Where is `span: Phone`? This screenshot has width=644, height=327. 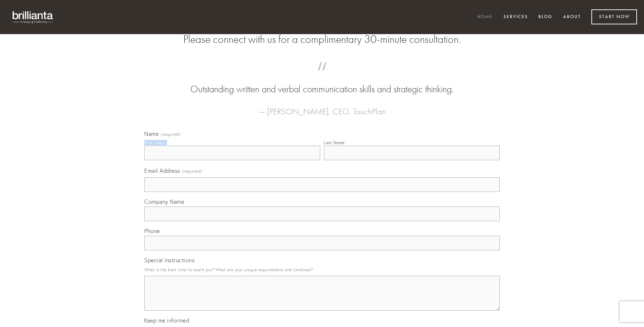
span: Phone is located at coordinates (152, 231).